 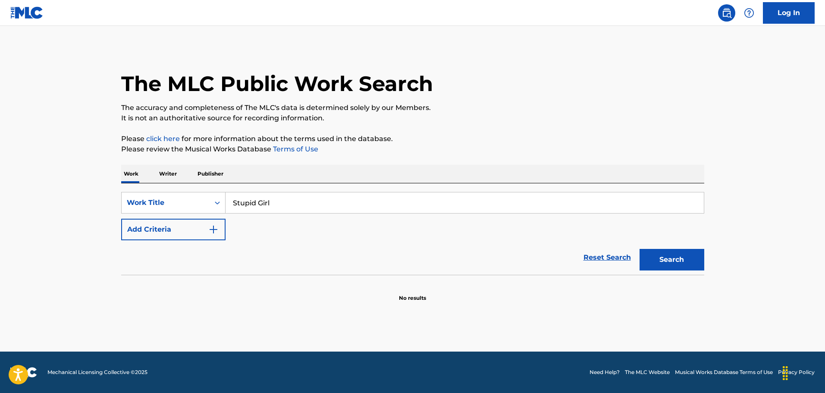 What do you see at coordinates (749, 13) in the screenshot?
I see `img: help` at bounding box center [749, 13].